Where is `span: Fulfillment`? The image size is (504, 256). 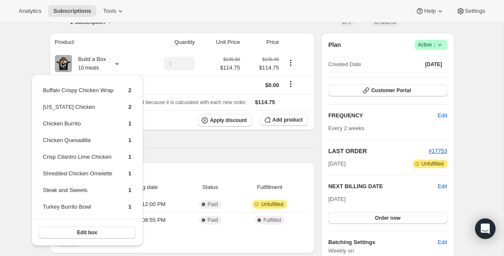
span: Fulfillment is located at coordinates (270, 187).